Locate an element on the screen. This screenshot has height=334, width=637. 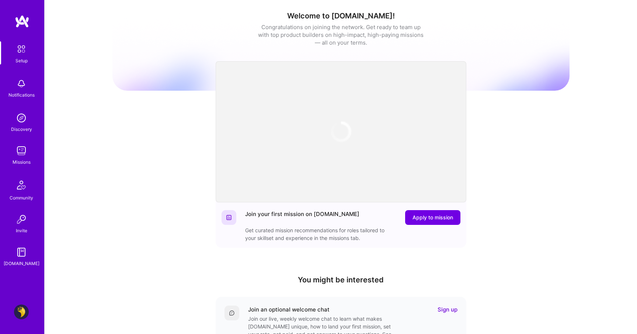
img: User Avatar is located at coordinates (21, 312).